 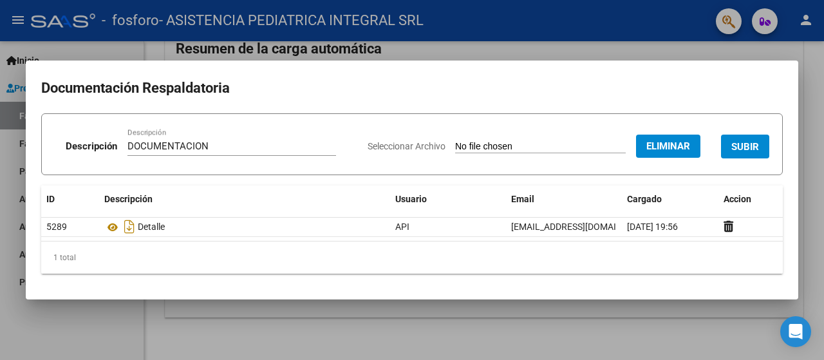 I want to click on span: Email, so click(x=523, y=199).